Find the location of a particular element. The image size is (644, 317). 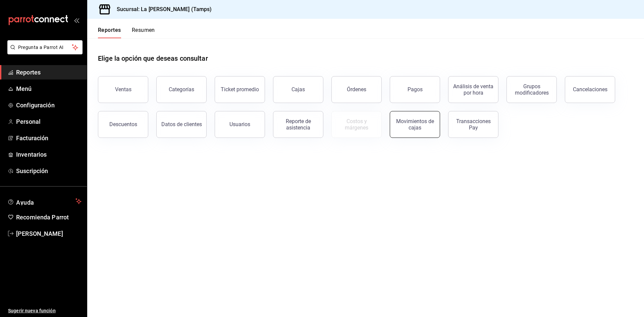

button: Resumen is located at coordinates (143, 33).